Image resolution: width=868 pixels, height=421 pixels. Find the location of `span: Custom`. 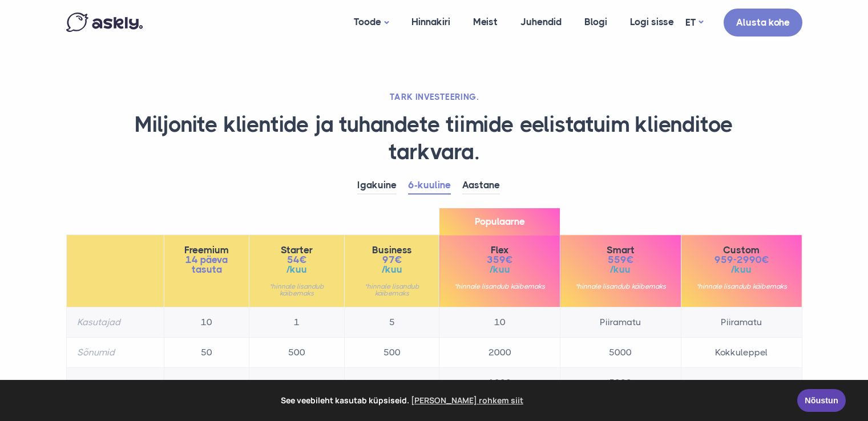

span: Custom is located at coordinates (742, 250).